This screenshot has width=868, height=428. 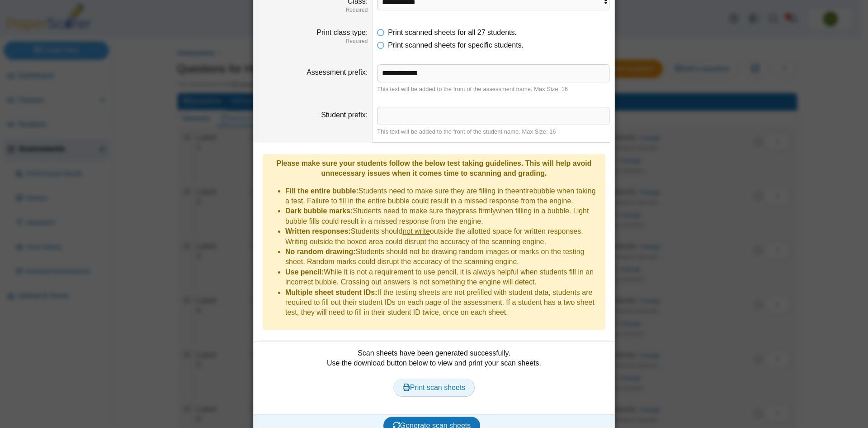 I want to click on u: press firmly, so click(x=478, y=210).